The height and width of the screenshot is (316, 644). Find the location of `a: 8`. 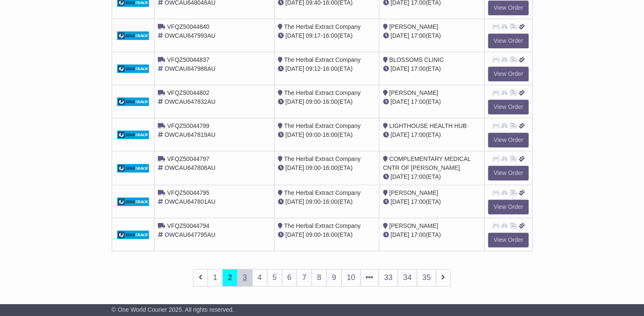

a: 8 is located at coordinates (319, 278).